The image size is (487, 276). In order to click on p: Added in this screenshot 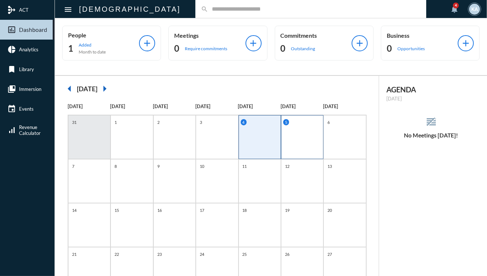, I will do `click(92, 45)`.